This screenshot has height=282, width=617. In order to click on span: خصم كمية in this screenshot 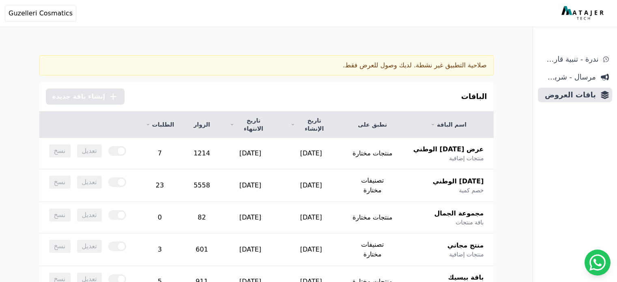, I will do `click(471, 190)`.